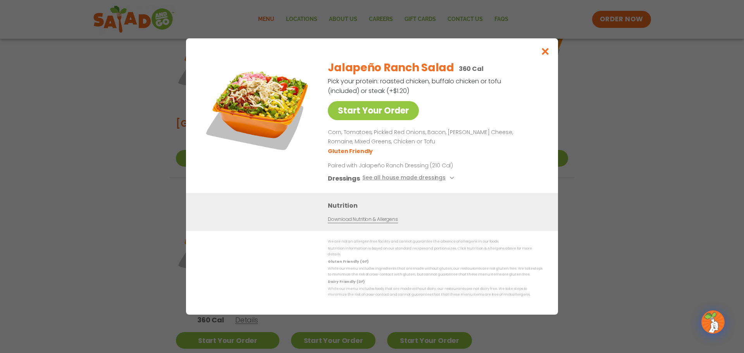 This screenshot has width=744, height=353. I want to click on p: Pick your protein: roasted chicken, buffalo chicken or tofu (included) or steak (+$1.20), so click(415, 86).